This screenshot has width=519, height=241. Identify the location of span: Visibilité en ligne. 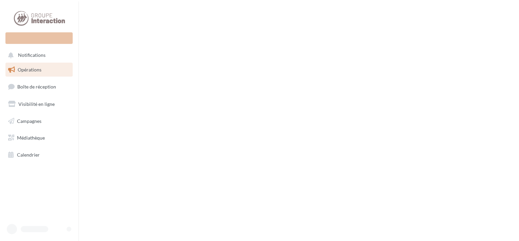
(36, 104).